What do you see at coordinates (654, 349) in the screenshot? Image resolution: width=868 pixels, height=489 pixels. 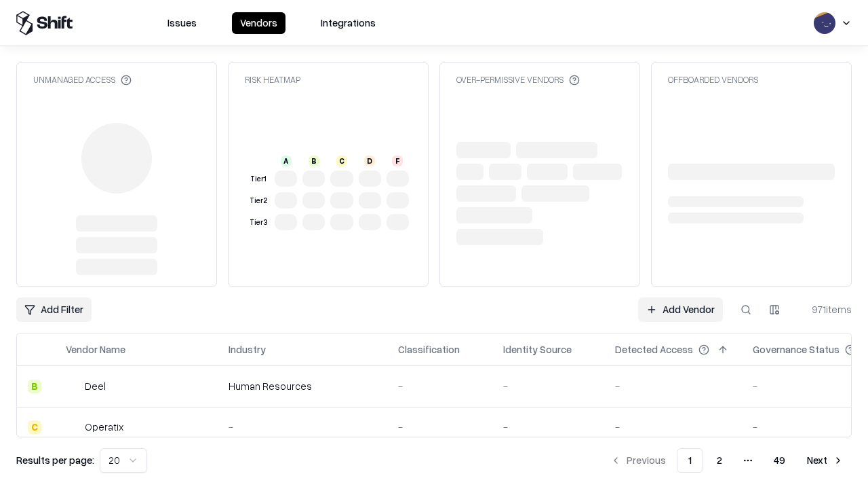 I see `div: Detected Access` at bounding box center [654, 349].